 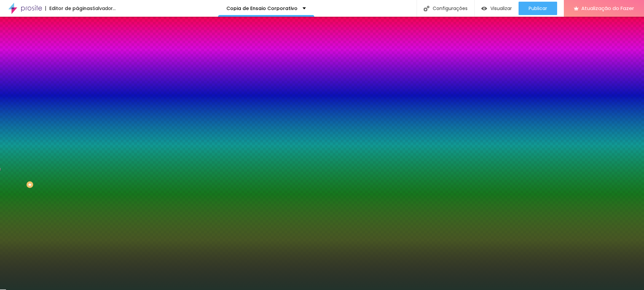 I want to click on button: Publicar, so click(x=538, y=9).